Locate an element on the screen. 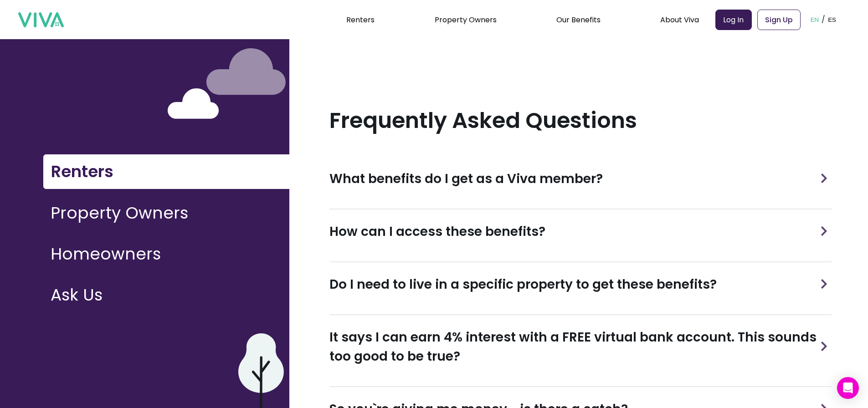  button: ES is located at coordinates (832, 20).